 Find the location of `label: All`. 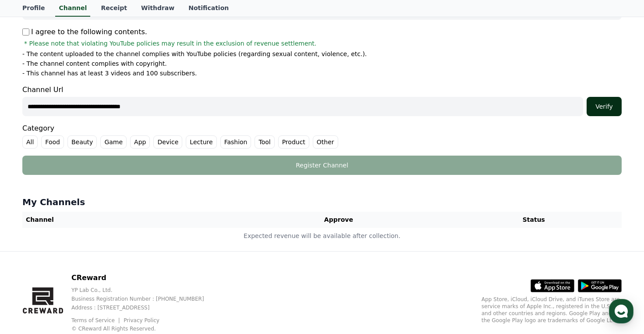

label: All is located at coordinates (30, 142).